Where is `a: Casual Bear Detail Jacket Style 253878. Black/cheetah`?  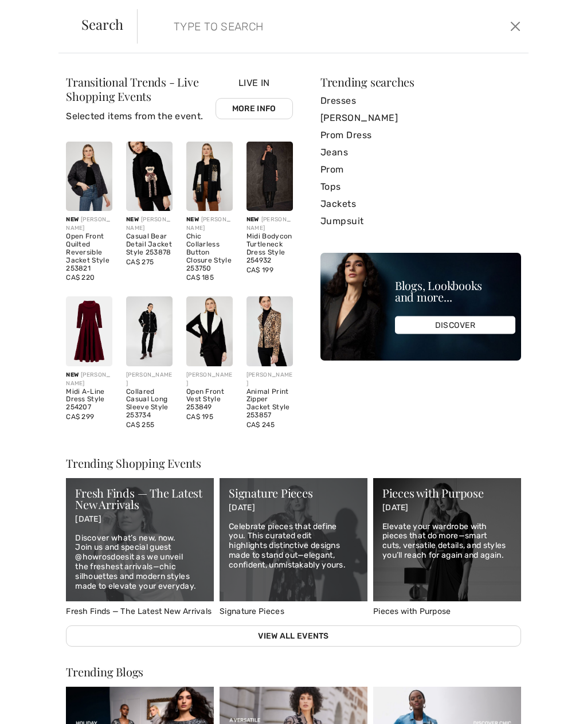 a: Casual Bear Detail Jacket Style 253878. Black/cheetah is located at coordinates (149, 176).